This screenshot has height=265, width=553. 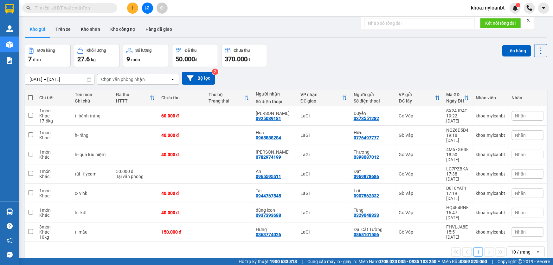 What do you see at coordinates (268, 118) in the screenshot?
I see `div: 0925039181` at bounding box center [268, 118].